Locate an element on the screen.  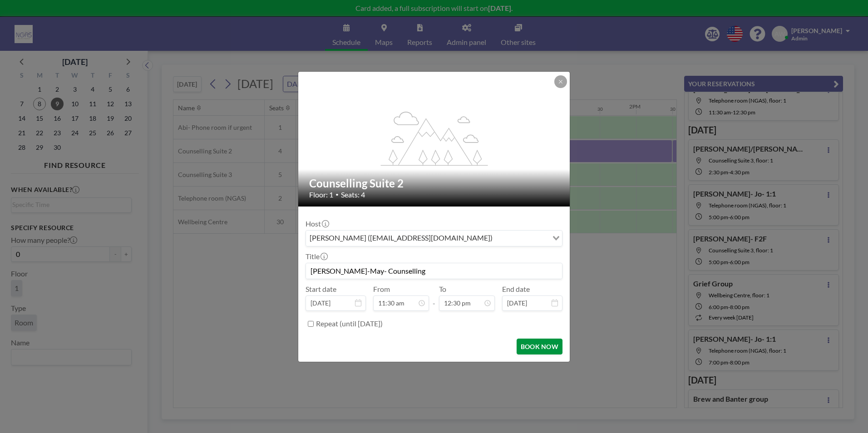
div: Search for option is located at coordinates (434, 238).